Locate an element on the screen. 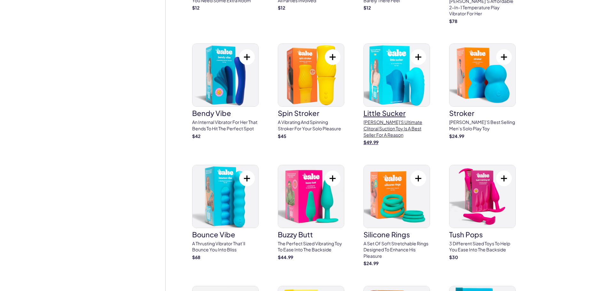  img: stroker is located at coordinates (482, 75).